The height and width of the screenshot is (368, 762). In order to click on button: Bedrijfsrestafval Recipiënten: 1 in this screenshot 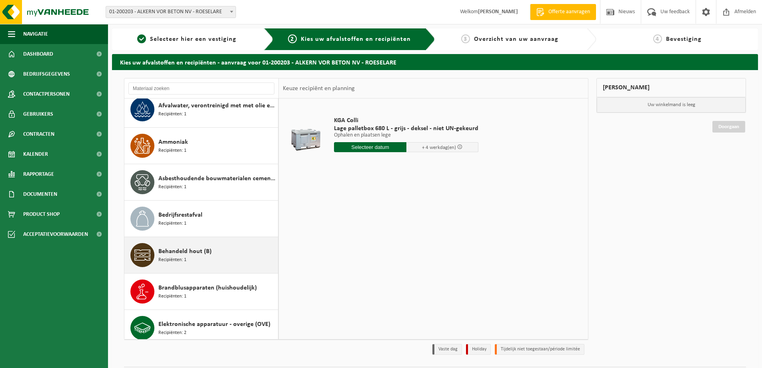, I will do `click(201, 219)`.